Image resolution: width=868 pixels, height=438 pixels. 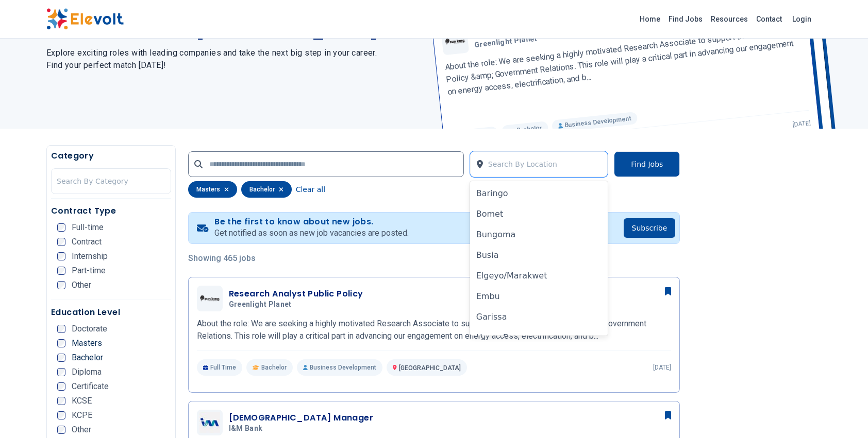 What do you see at coordinates (434, 330) in the screenshot?
I see `a: Greenlight PlanetResearch Analyst Public PolicyGreenlight PlanetAbout the role: We are seeking a ...` at bounding box center [434, 330].